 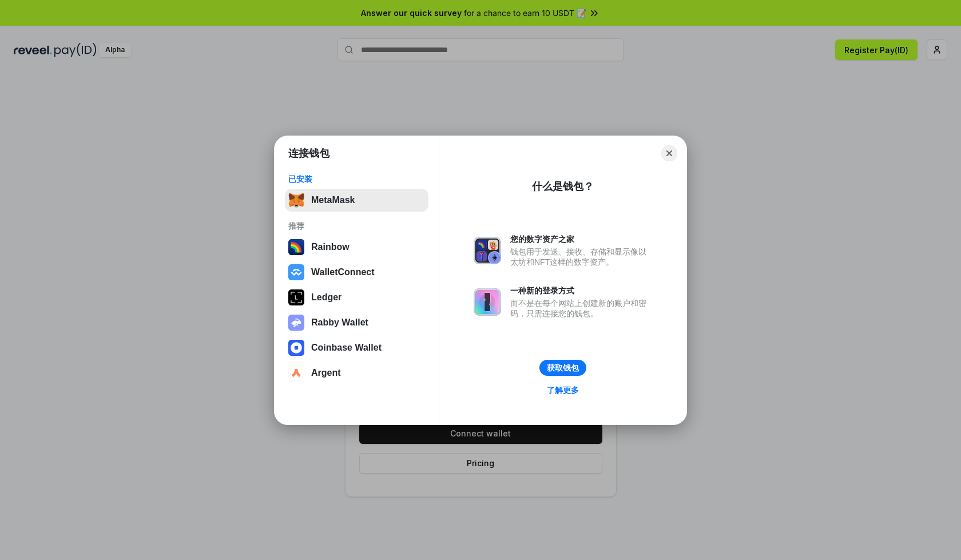 I want to click on div: 什么是钱包？, so click(x=563, y=187).